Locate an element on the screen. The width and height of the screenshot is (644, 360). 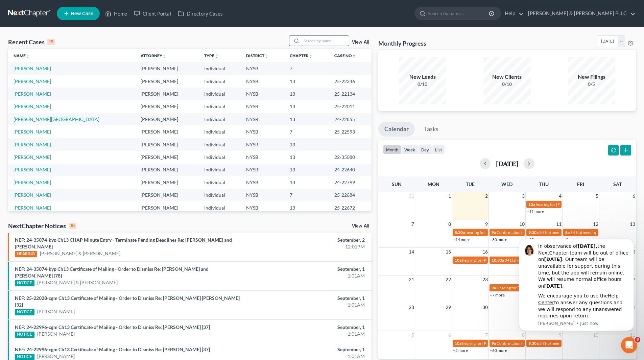
a: Home is located at coordinates (116, 14).